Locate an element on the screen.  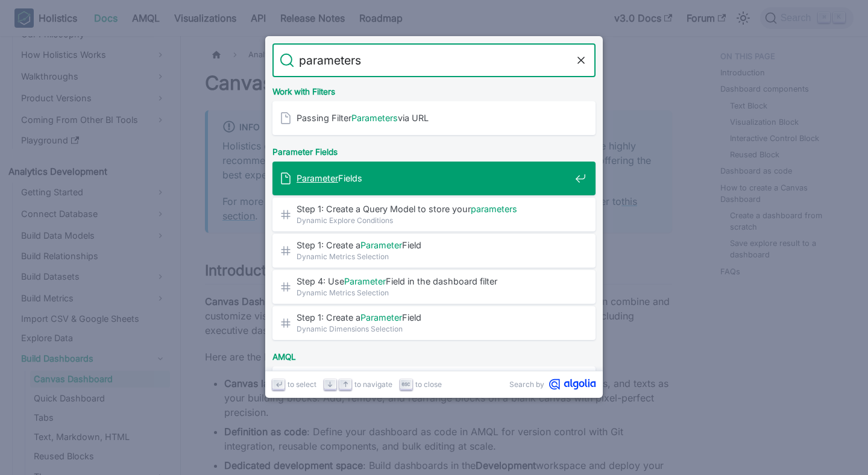
span: Dynamic Dimensions Selection is located at coordinates (434, 328).